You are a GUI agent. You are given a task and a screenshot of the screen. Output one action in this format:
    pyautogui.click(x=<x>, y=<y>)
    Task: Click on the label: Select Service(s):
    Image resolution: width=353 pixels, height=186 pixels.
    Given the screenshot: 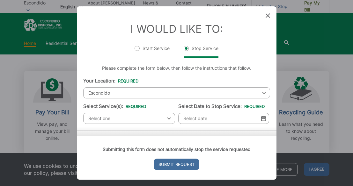 What is the action you would take?
    pyautogui.click(x=114, y=106)
    